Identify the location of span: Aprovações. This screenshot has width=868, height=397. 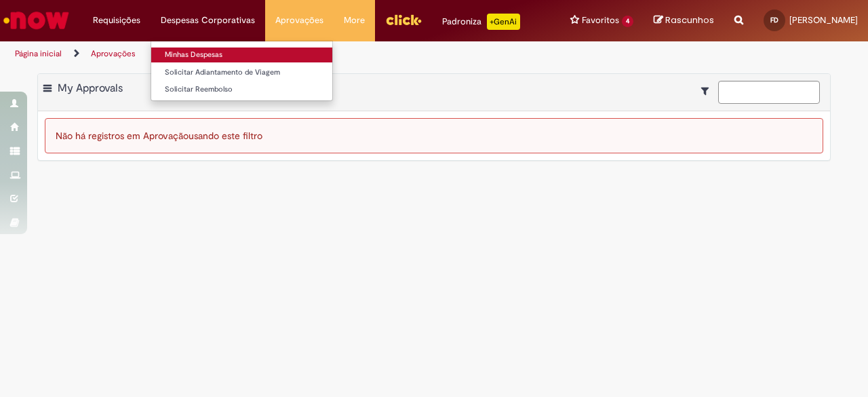
(299, 20).